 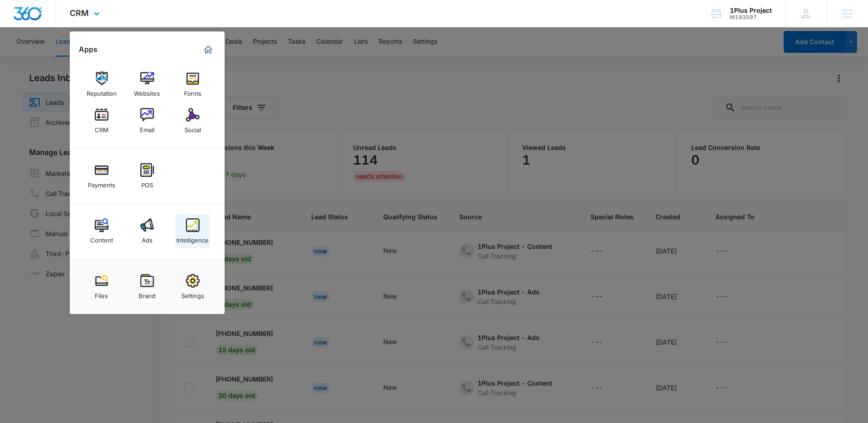 I want to click on div: Reputation, so click(x=102, y=91).